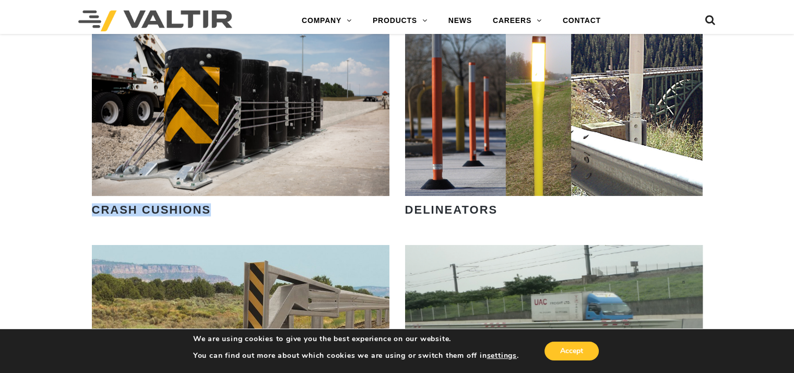 The height and width of the screenshot is (373, 794). What do you see at coordinates (356, 356) in the screenshot?
I see `p: You can find out more about which cookies we are using or switch them off in .` at bounding box center [356, 356].